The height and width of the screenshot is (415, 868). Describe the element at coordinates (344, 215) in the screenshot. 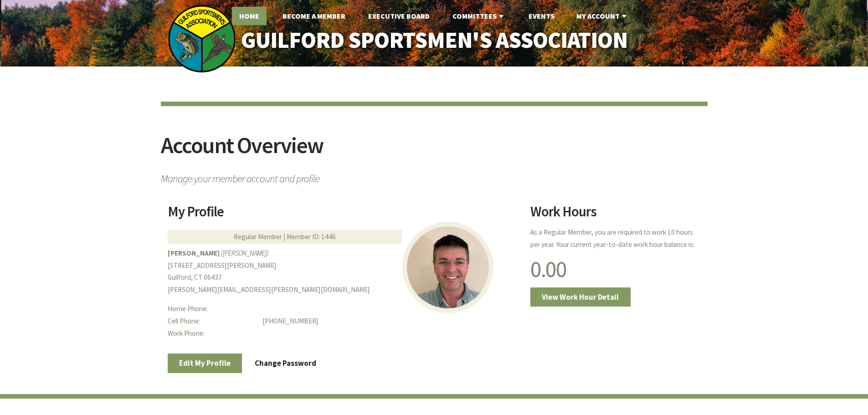

I see `h2: My Profile` at that location.